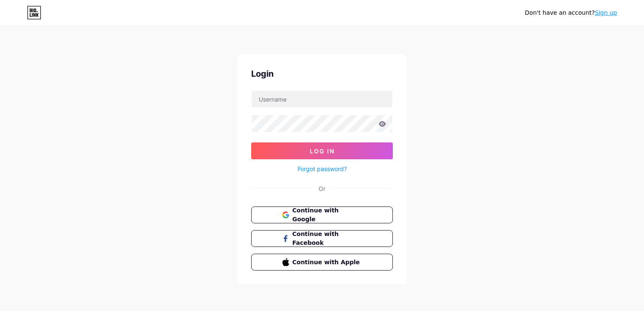  Describe the element at coordinates (327, 262) in the screenshot. I see `span: Continue with Apple` at that location.